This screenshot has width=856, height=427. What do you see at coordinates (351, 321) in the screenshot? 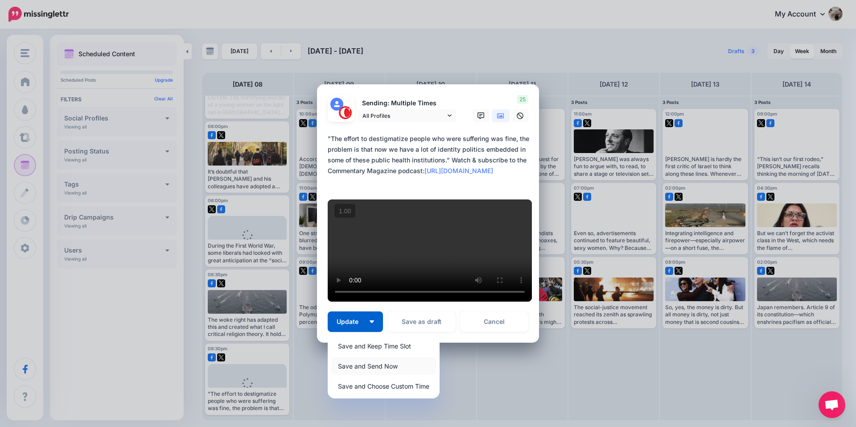
I see `span: Update` at bounding box center [351, 321].